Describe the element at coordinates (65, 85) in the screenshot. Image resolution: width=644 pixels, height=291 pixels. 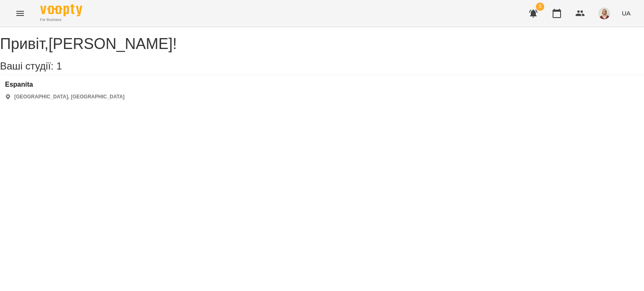
I see `h3: Espanita` at that location.